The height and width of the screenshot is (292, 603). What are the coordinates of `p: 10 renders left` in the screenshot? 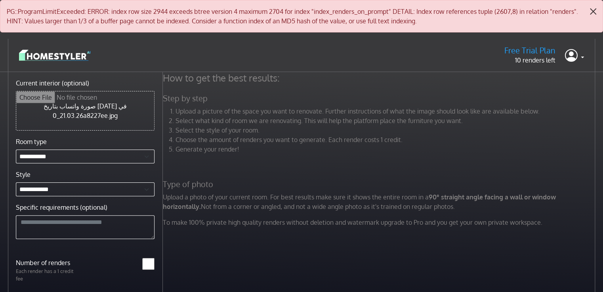 It's located at (530, 60).